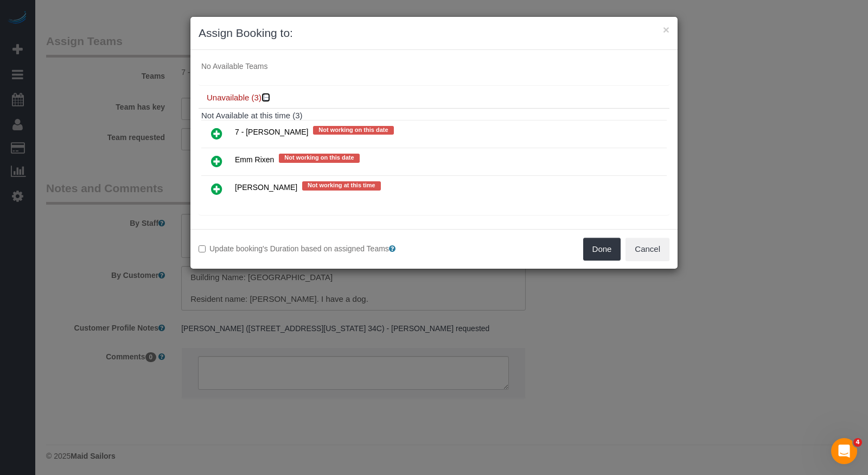  I want to click on button: Cancel, so click(647, 249).